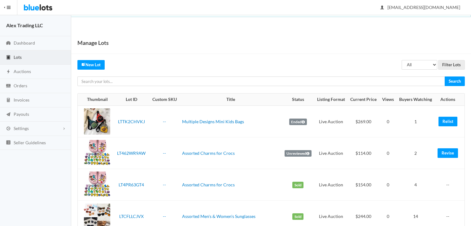 This screenshot has width=471, height=226. I want to click on a: createNew Lot, so click(91, 65).